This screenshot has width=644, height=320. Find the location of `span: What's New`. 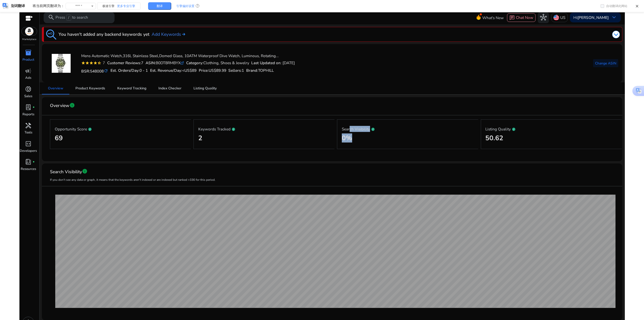

span: What's New is located at coordinates (492, 18).